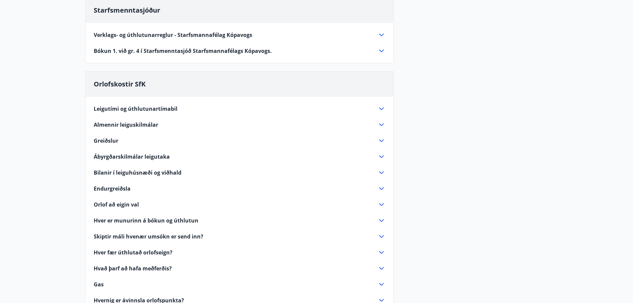 The height and width of the screenshot is (303, 633). I want to click on span: Orlof að eigin val, so click(116, 204).